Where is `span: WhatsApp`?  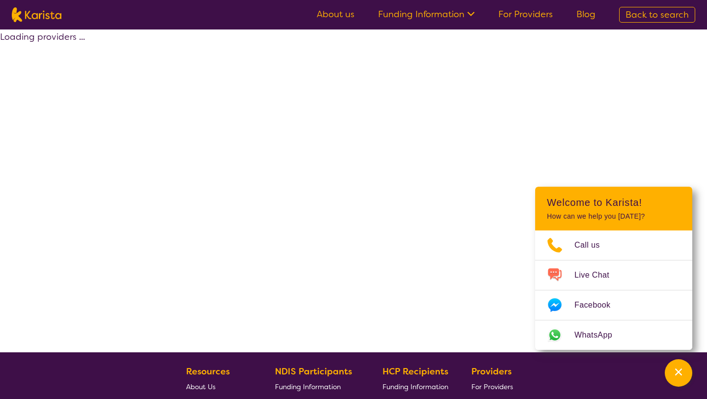 span: WhatsApp is located at coordinates (599, 335).